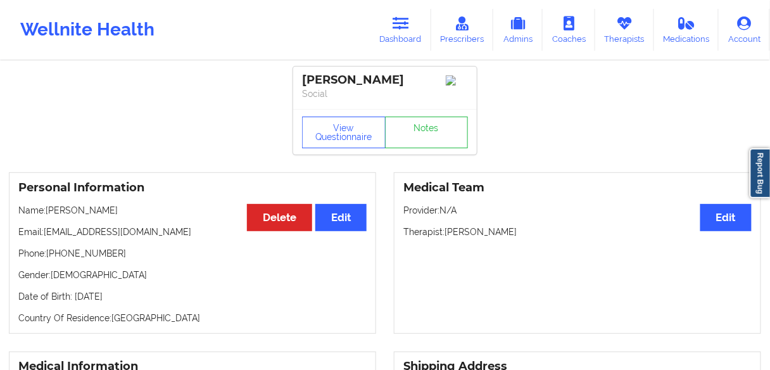 The width and height of the screenshot is (770, 370). Describe the element at coordinates (457, 80) in the screenshot. I see `img: Image%2Fplaceholer-image.png` at that location.